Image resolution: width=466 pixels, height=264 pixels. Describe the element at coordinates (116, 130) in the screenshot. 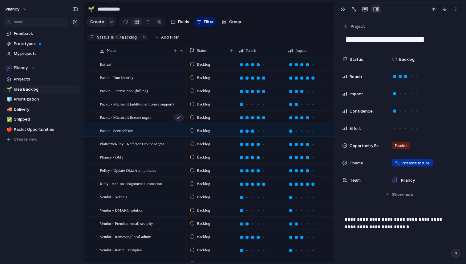

I see `span: Packit - SentinelOne` at that location.